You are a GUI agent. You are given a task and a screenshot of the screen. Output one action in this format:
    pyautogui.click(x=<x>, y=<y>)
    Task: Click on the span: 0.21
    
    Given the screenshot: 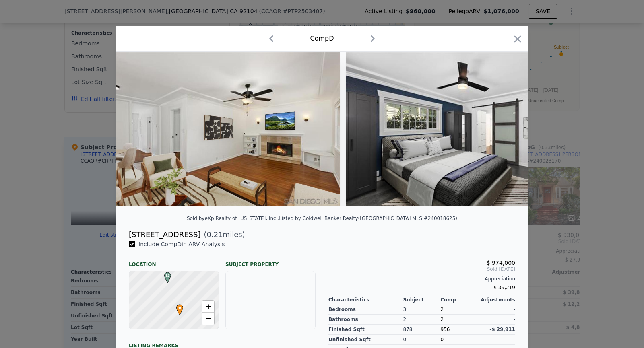 What is the action you would take?
    pyautogui.click(x=215, y=234)
    